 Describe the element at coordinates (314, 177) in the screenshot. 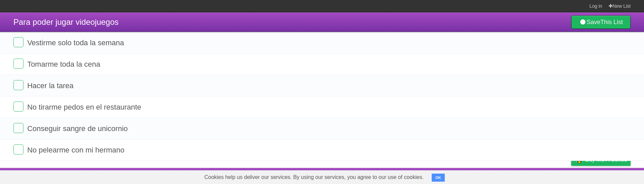

I see `span: Cookies help us deliver our services. By using our services, you agree to our use of cookies.` at that location.